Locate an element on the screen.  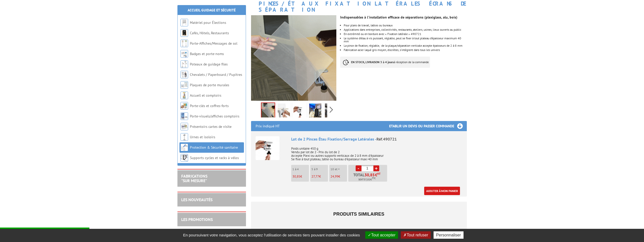
a: Présentoirs cartes de visite is located at coordinates (211, 127).